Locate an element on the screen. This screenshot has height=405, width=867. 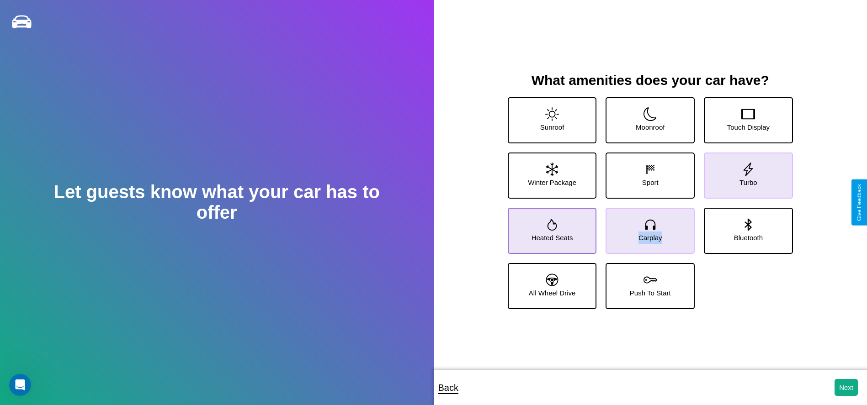
p: Moonroof is located at coordinates (650, 127).